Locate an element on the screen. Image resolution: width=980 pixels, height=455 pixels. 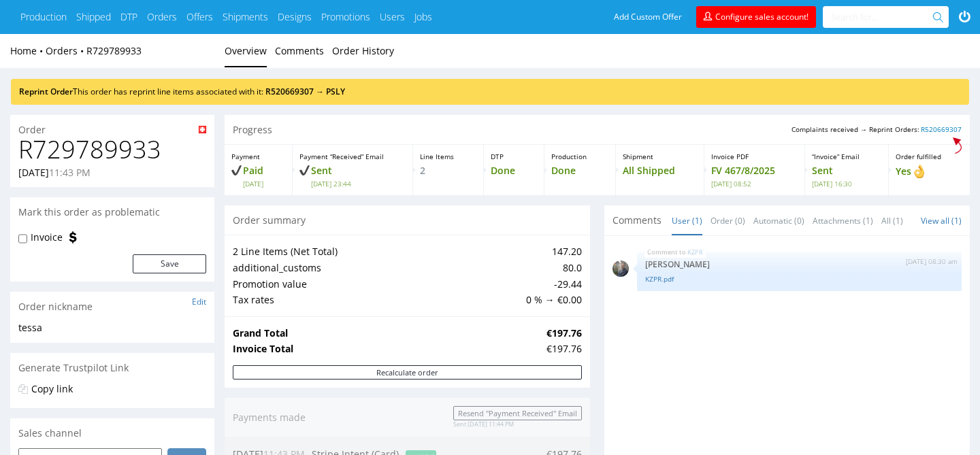
a: Add Custom Offer is located at coordinates (648, 17).